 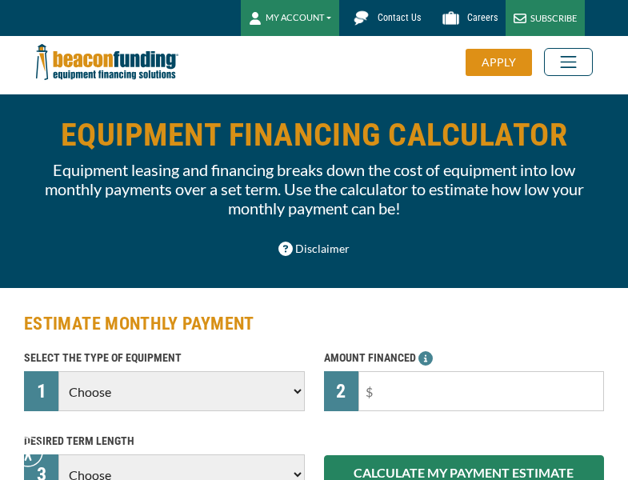 What do you see at coordinates (341, 391) in the screenshot?
I see `div: 2` at bounding box center [341, 391].